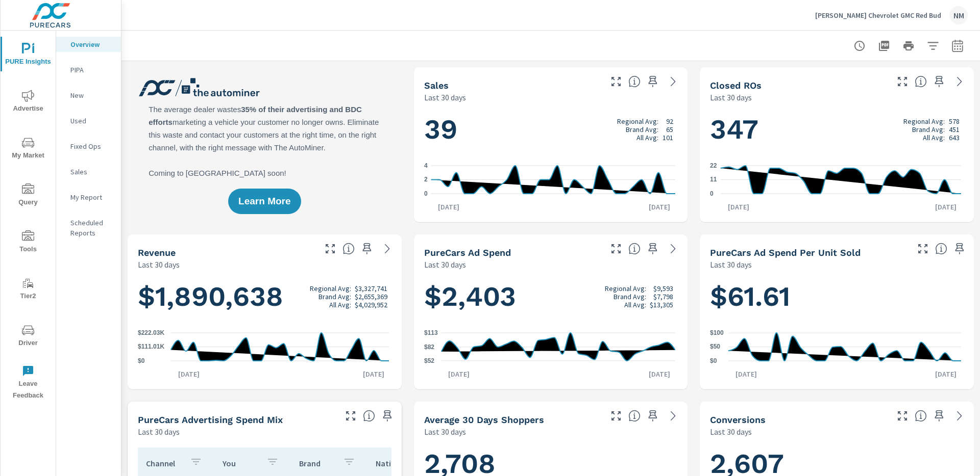 The width and height of the screenshot is (980, 476). Describe the element at coordinates (425, 166) in the screenshot. I see `text: 4` at that location.